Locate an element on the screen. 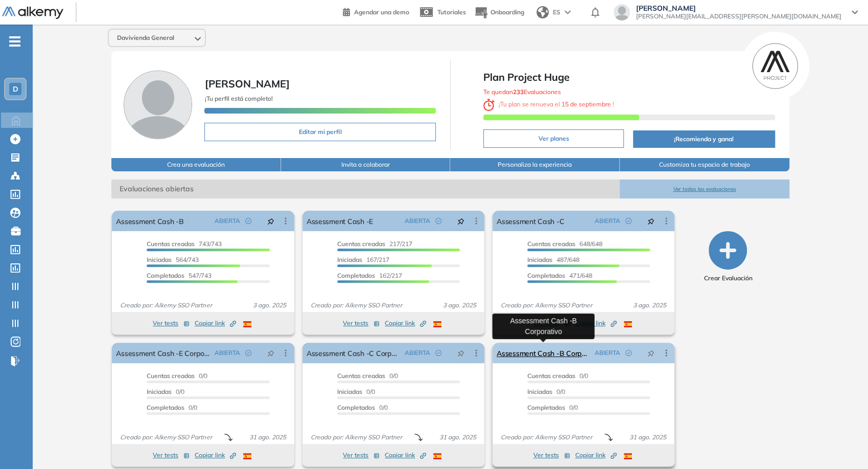 Image resolution: width=868 pixels, height=469 pixels. a: Assessment Cash -B Corporativo is located at coordinates (544, 353).